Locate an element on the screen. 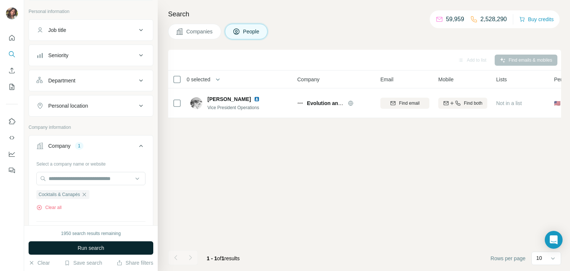  span: Companies is located at coordinates (200, 32).